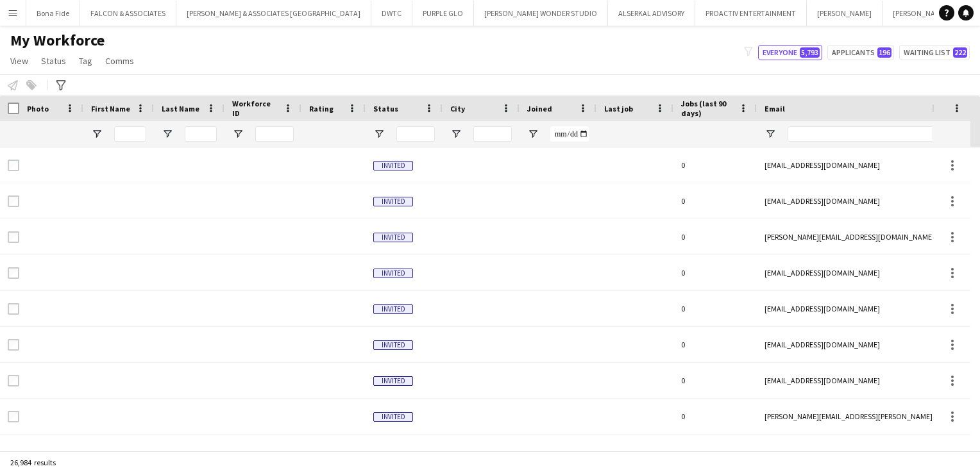 This screenshot has height=473, width=980. I want to click on app-action-btn: Advanced filters, so click(61, 86).